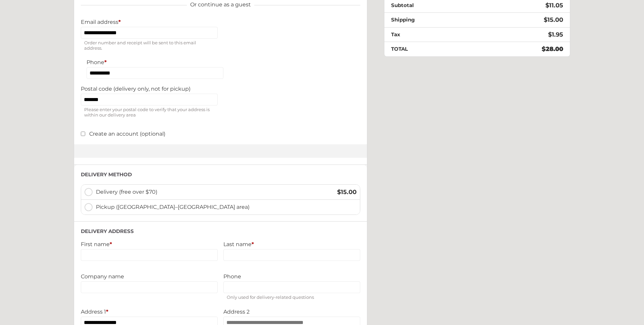 The width and height of the screenshot is (644, 325). Describe the element at coordinates (347, 192) in the screenshot. I see `bdi: 15.00` at that location.